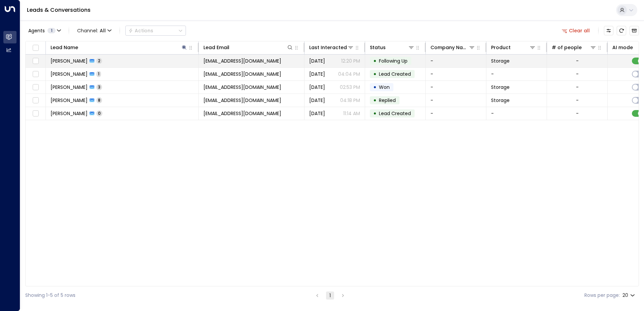 This screenshot has height=311, width=644. I want to click on div: Showing 1-5 of 5 rows, so click(50, 295).